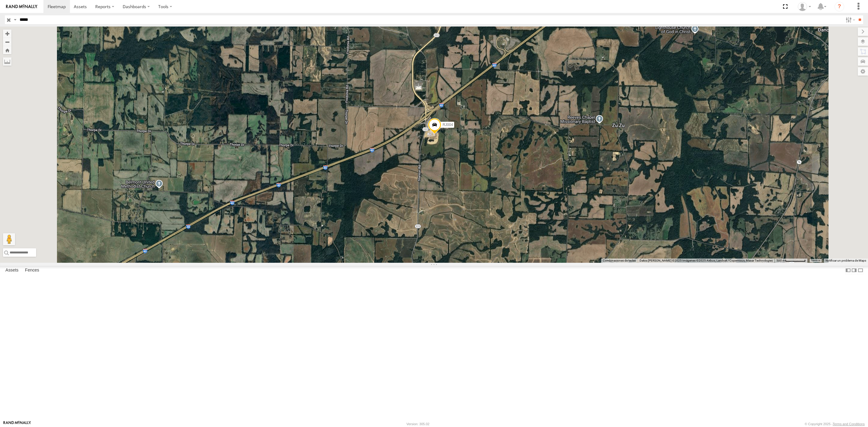  I want to click on img: rand-logo.svg, so click(21, 7).